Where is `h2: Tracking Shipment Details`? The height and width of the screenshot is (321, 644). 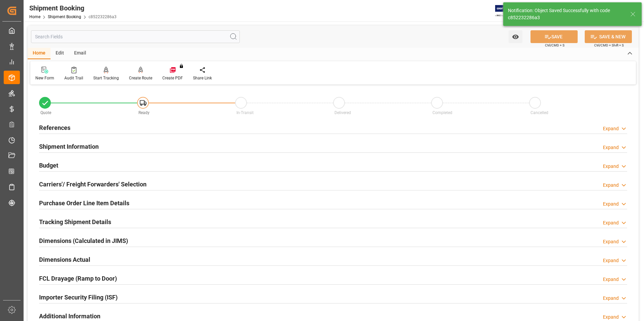
h2: Tracking Shipment Details is located at coordinates (75, 222).